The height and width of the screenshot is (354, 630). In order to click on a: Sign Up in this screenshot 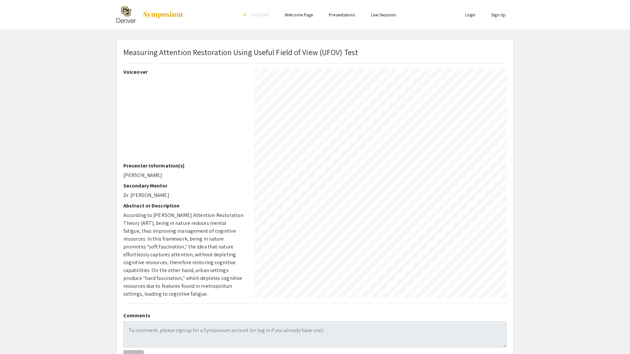, I will do `click(498, 15)`.